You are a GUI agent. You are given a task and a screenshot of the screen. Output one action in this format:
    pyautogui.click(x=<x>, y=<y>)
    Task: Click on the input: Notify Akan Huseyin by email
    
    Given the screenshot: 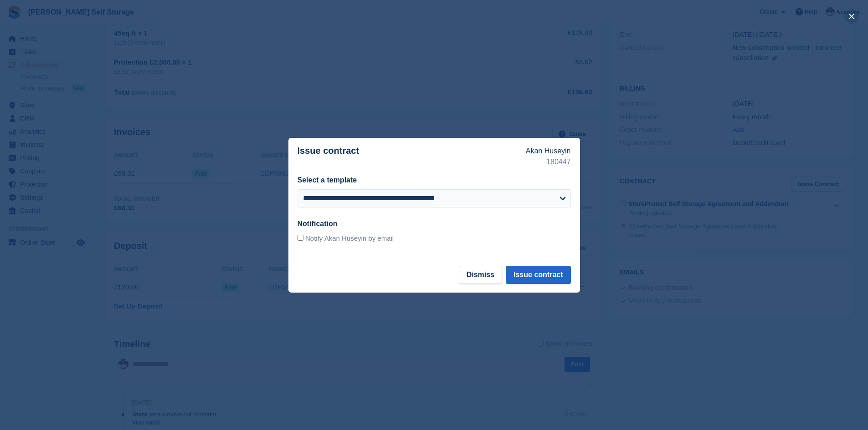 What is the action you would take?
    pyautogui.click(x=300, y=238)
    